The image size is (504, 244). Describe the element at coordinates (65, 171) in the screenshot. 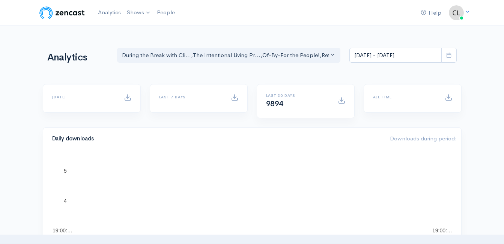

I see `text: 5` at that location.